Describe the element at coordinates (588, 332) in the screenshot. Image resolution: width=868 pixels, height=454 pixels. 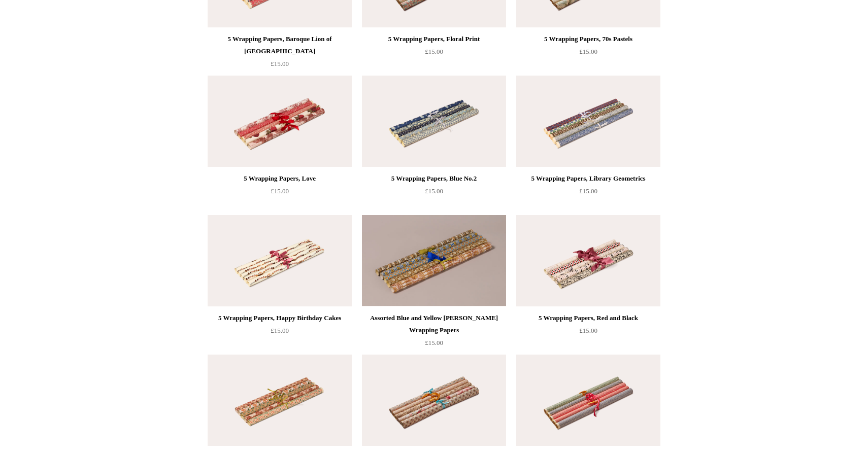
I see `a: 5 Wrapping Papers, Red and Black £15.00` at that location.